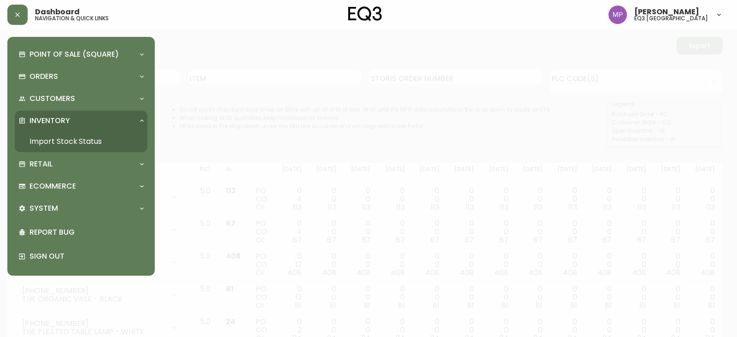 The height and width of the screenshot is (337, 737). What do you see at coordinates (81, 208) in the screenshot?
I see `div: System` at bounding box center [81, 208].